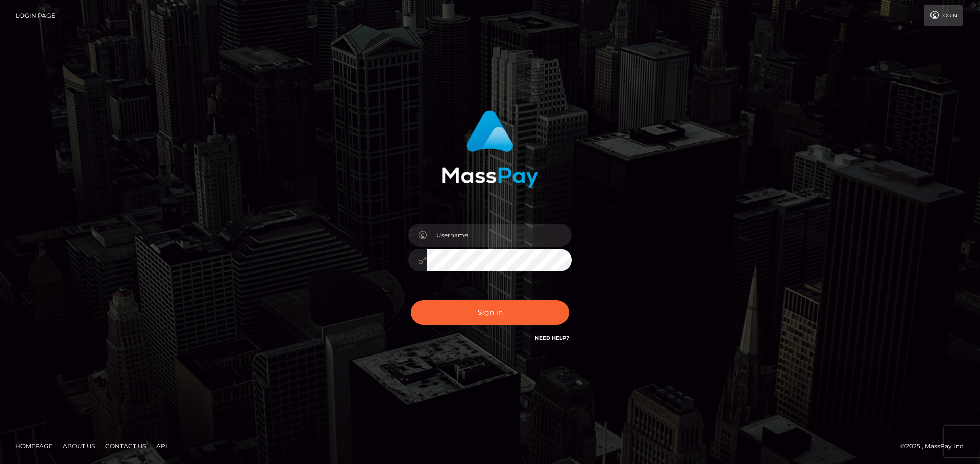 The image size is (980, 464). What do you see at coordinates (943, 16) in the screenshot?
I see `a: Login` at bounding box center [943, 16].